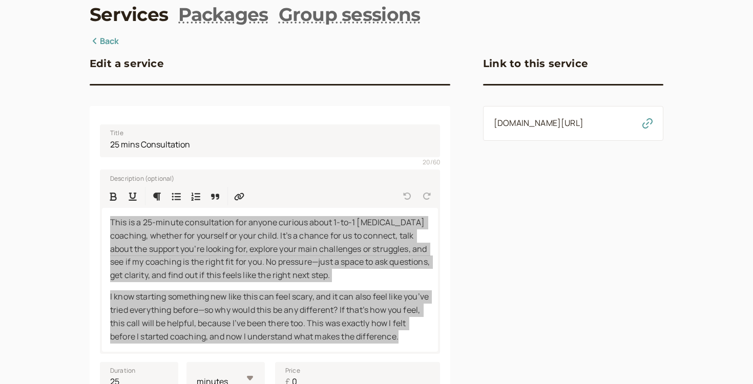  What do you see at coordinates (293, 371) in the screenshot?
I see `span: Price` at bounding box center [293, 371].